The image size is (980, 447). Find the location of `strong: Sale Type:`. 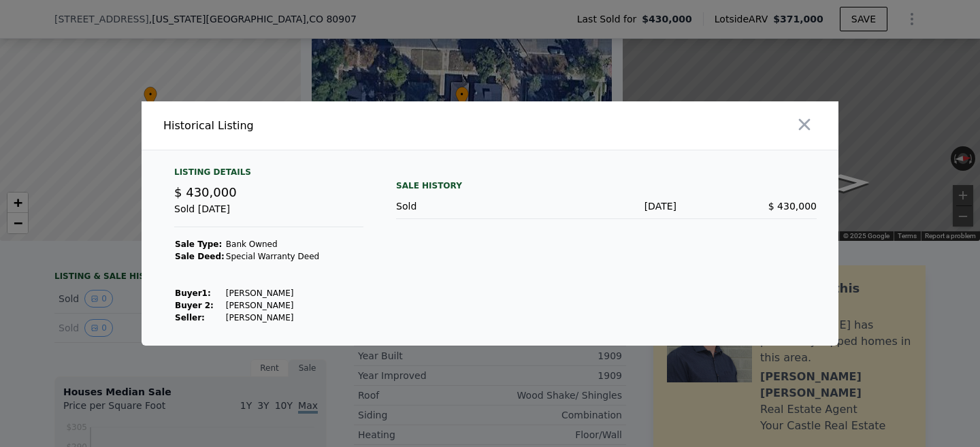

strong: Sale Type: is located at coordinates (198, 244).